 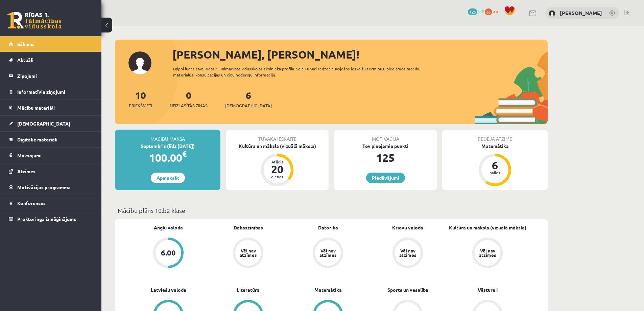 I want to click on a: Konferences, so click(x=51, y=203).